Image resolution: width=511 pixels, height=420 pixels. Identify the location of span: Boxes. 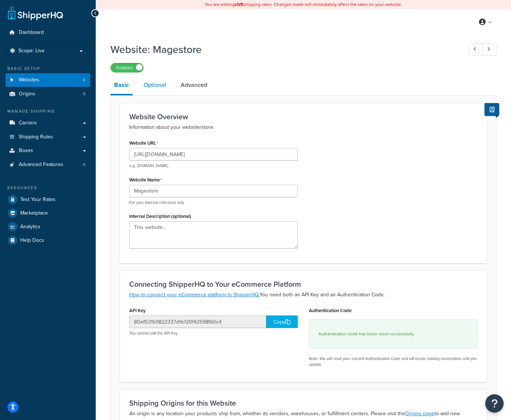
(26, 151).